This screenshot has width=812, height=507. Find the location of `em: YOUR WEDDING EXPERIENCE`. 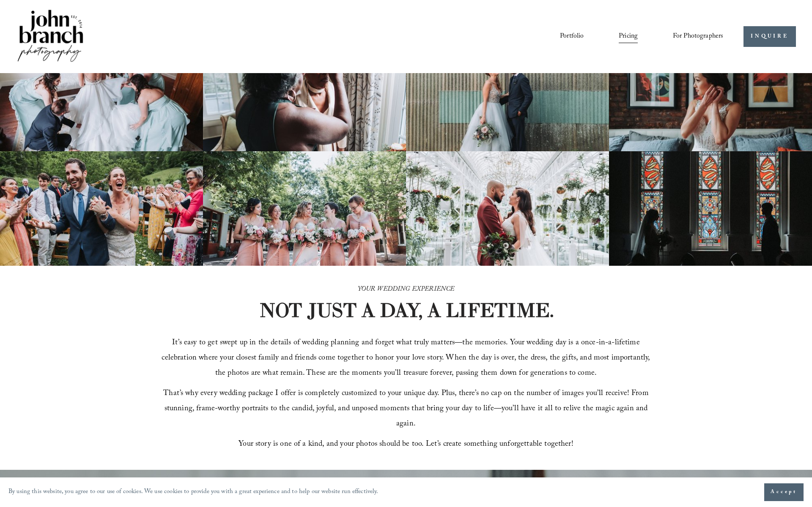

em: YOUR WEDDING EXPERIENCE is located at coordinates (406, 290).